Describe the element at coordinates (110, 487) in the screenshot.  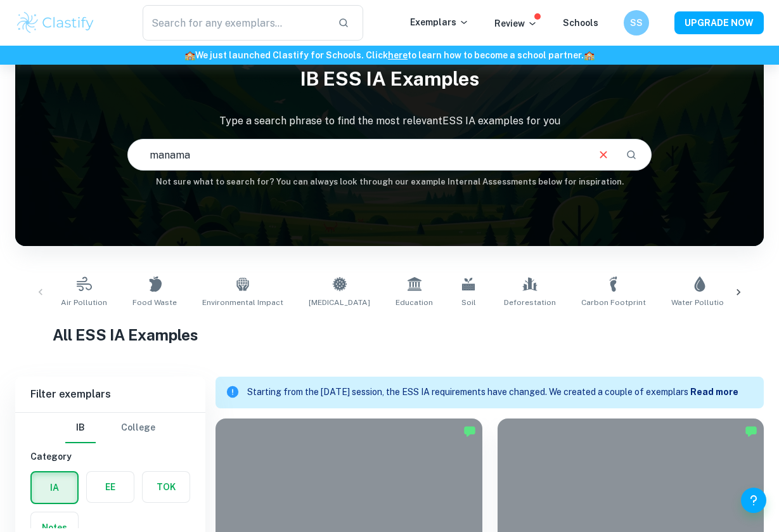
I see `button: EE` at that location.